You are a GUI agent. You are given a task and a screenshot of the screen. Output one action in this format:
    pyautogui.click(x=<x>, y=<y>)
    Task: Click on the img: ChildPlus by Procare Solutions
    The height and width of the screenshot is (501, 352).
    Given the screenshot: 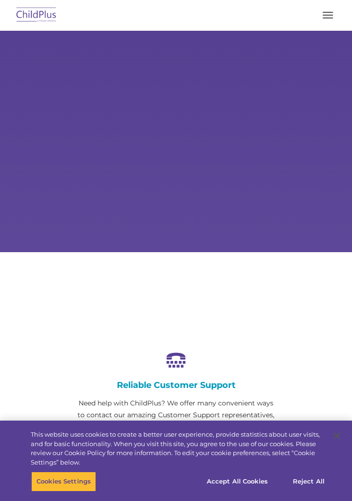 What is the action you would take?
    pyautogui.click(x=36, y=15)
    